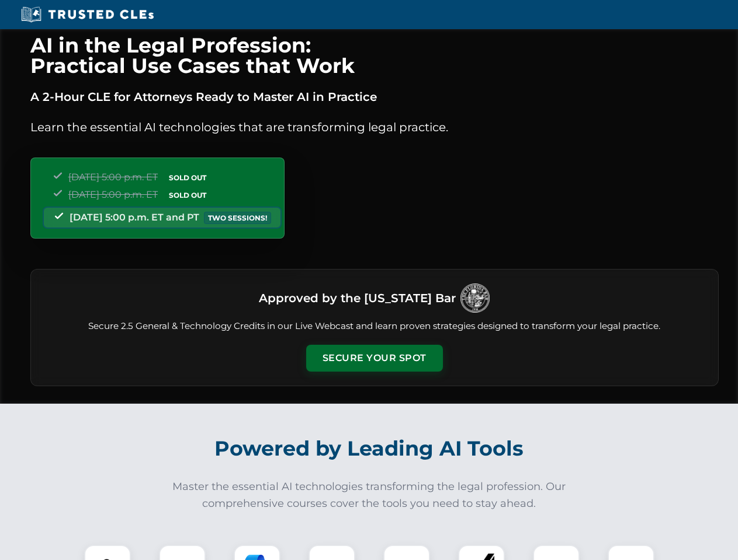  What do you see at coordinates (374, 358) in the screenshot?
I see `button: Secure Your Spot` at bounding box center [374, 358].